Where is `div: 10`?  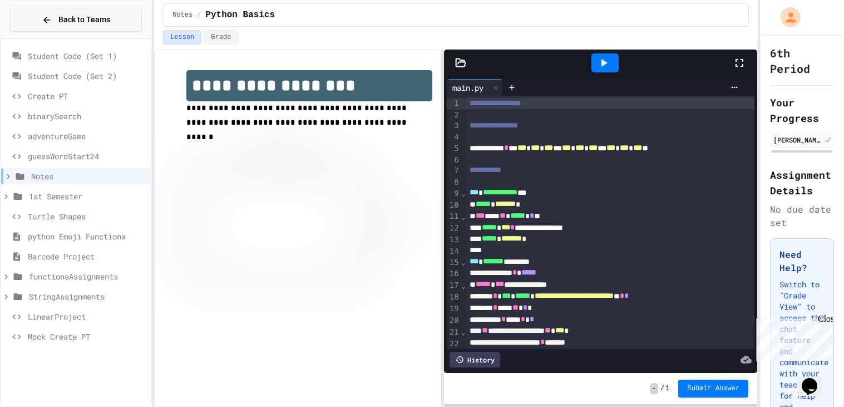 div: 10 is located at coordinates (453, 205).